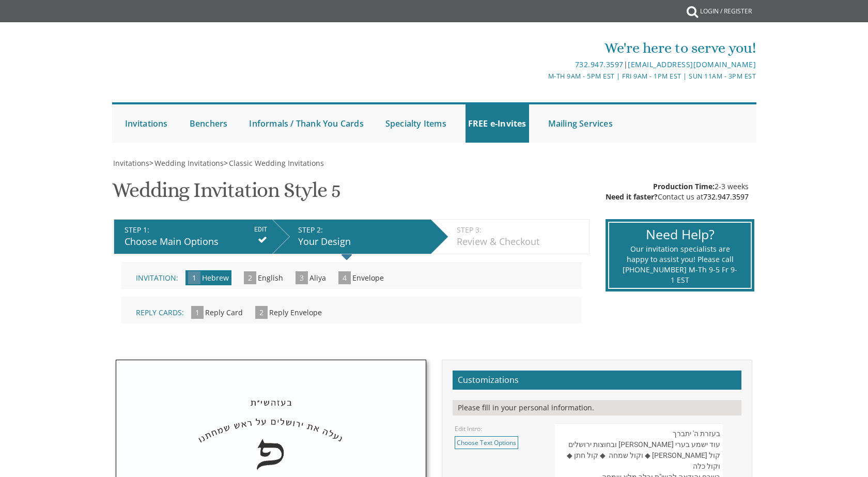 Image resolution: width=868 pixels, height=477 pixels. Describe the element at coordinates (131, 163) in the screenshot. I see `span: Invitations` at that location.